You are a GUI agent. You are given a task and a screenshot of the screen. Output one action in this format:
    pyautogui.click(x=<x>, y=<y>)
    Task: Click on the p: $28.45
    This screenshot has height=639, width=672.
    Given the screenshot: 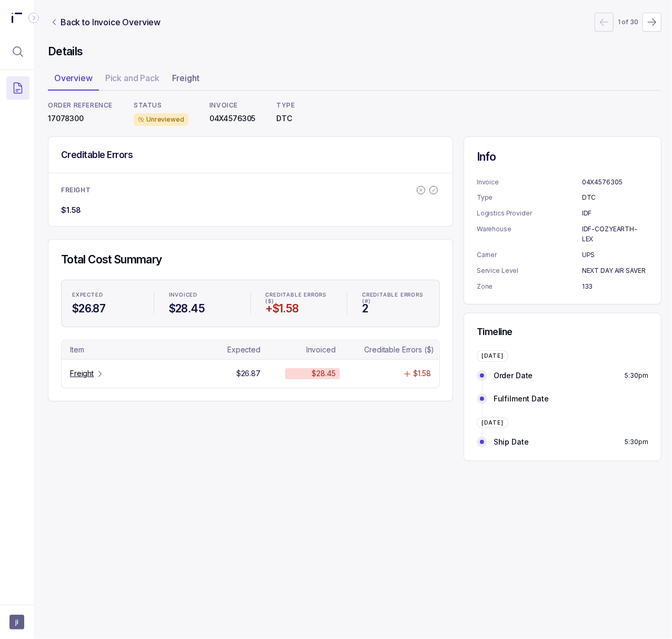 What is the action you would take?
    pyautogui.click(x=323, y=373)
    